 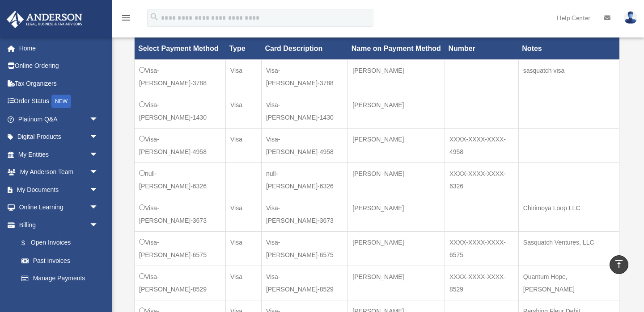 What do you see at coordinates (630, 17) in the screenshot?
I see `img: User Pic` at bounding box center [630, 17].